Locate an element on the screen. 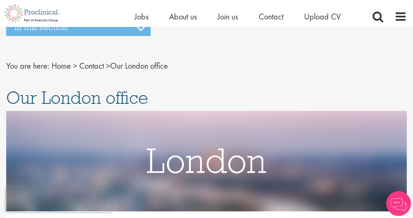 The width and height of the screenshot is (413, 218). a: breadcrumb link to Home is located at coordinates (61, 66).